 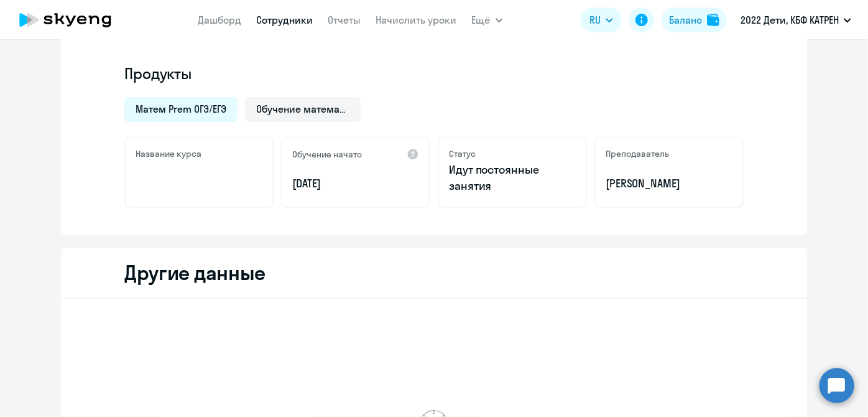 I want to click on p: Идут постоянные занятия, so click(x=512, y=178).